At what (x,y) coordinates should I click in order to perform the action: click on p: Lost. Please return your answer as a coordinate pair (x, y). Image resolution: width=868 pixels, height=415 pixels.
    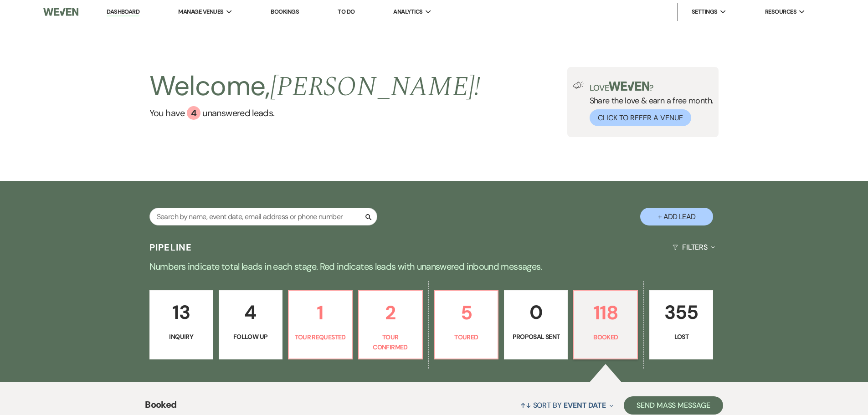
    Looking at the image, I should click on (681, 336).